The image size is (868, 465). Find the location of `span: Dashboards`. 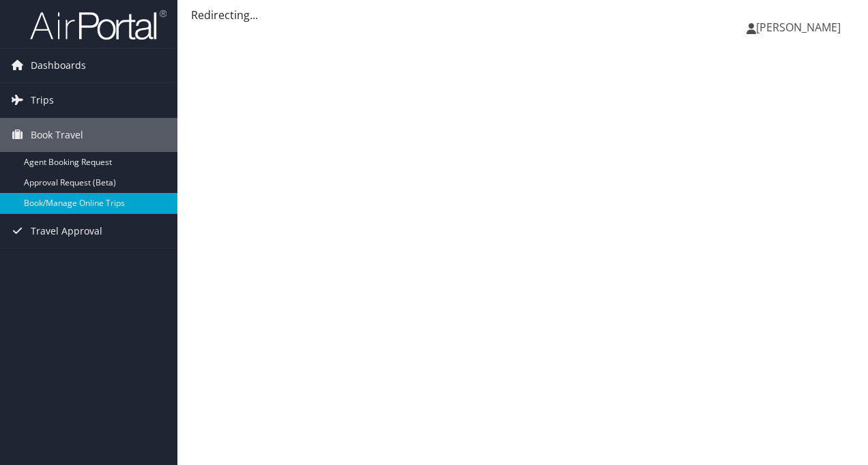

span: Dashboards is located at coordinates (58, 66).